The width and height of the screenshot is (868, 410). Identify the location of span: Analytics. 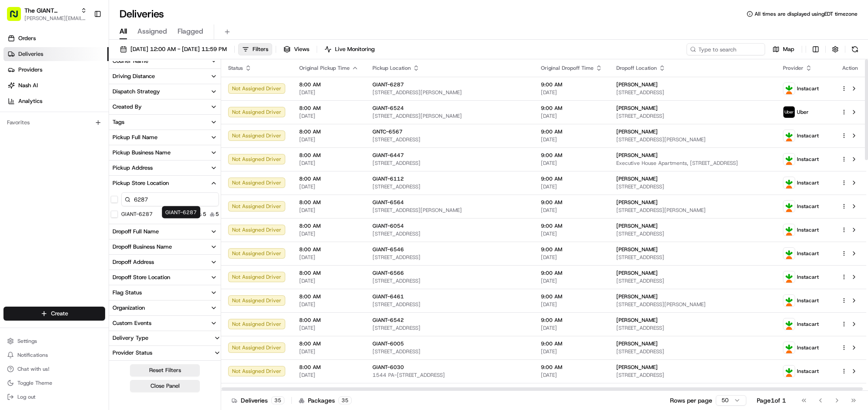
(30, 101).